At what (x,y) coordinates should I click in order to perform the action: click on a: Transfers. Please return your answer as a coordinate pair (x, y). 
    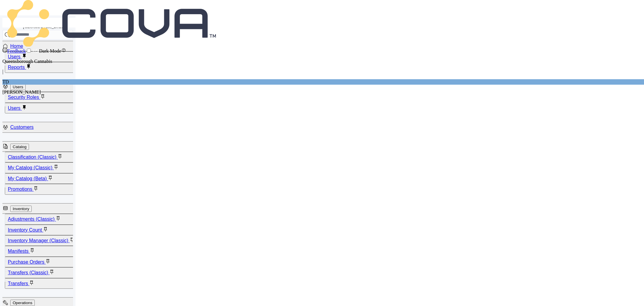
    Looking at the image, I should click on (18, 283).